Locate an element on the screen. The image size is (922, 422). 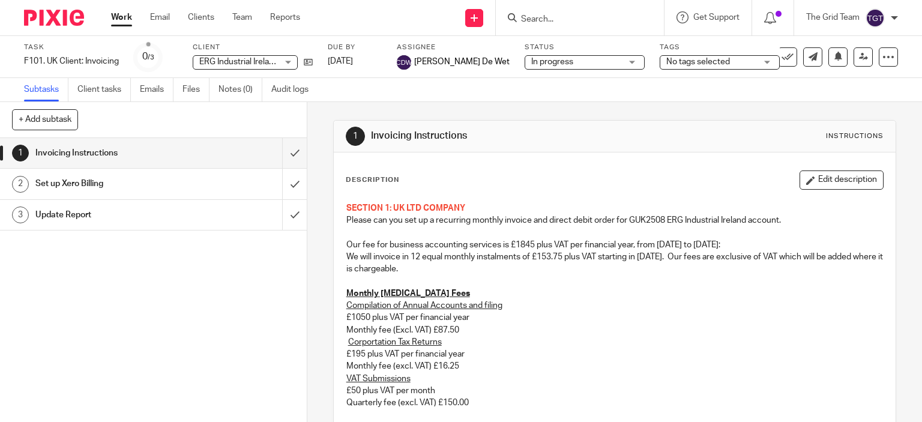
a: Clients is located at coordinates (201, 17).